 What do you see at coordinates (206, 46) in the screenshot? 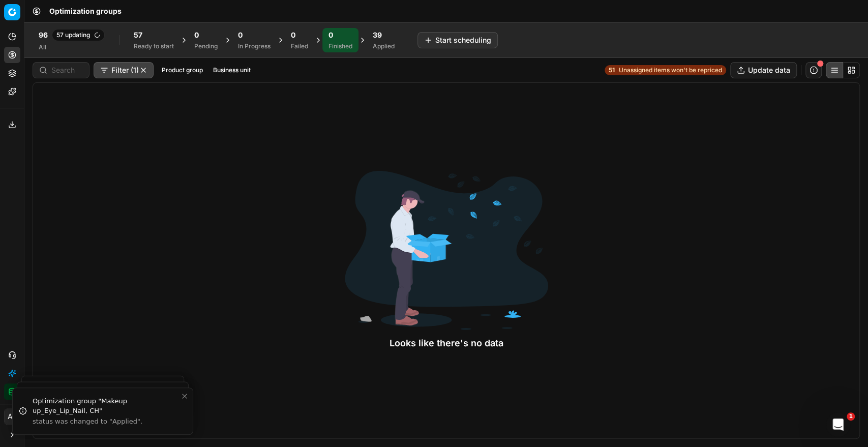
I see `div: Pending` at bounding box center [206, 46].